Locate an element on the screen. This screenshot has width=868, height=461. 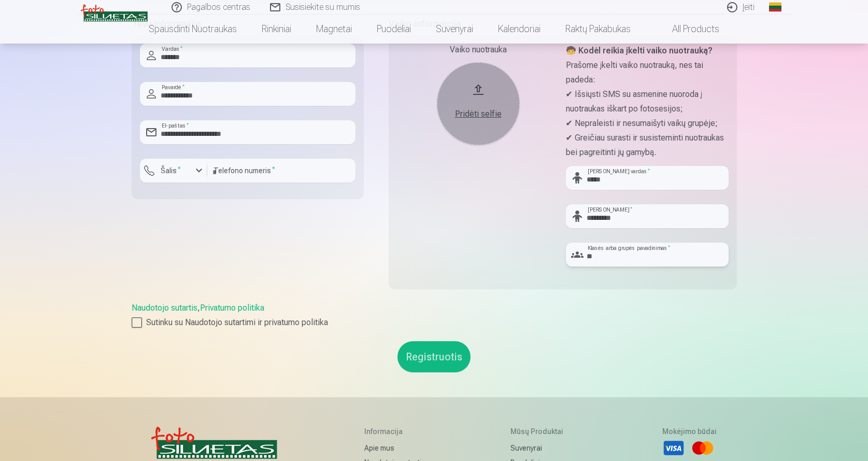
strong: 🧒 Kodėl reikia įkelti vaiko nuotrauką? is located at coordinates (639, 50).